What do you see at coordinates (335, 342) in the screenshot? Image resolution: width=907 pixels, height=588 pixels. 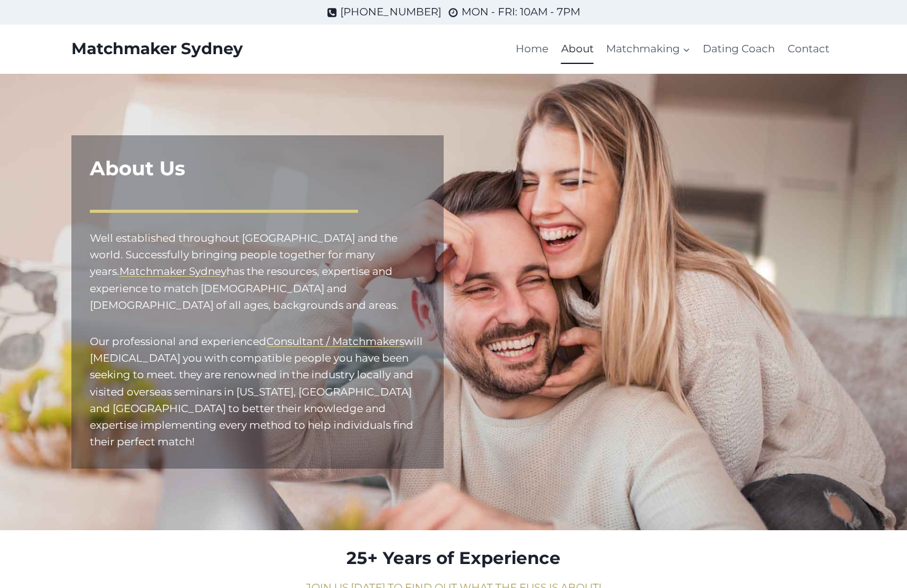 I see `a: Consultant / Matchmakers` at bounding box center [335, 342].